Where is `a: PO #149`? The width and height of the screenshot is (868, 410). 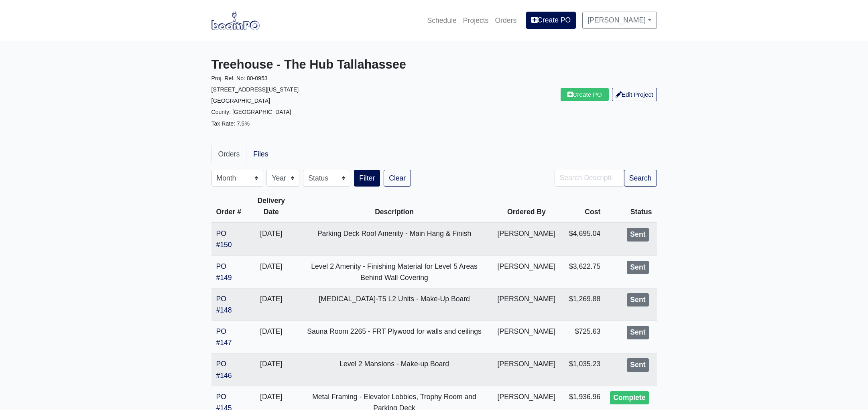
a: PO #149 is located at coordinates (224, 273).